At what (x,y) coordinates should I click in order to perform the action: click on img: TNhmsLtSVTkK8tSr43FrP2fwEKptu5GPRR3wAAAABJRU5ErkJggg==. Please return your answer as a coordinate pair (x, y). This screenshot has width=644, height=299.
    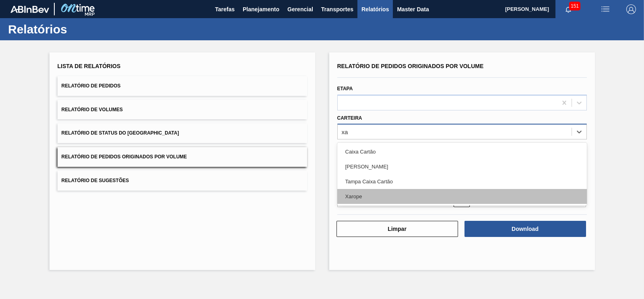
    Looking at the image, I should click on (29, 9).